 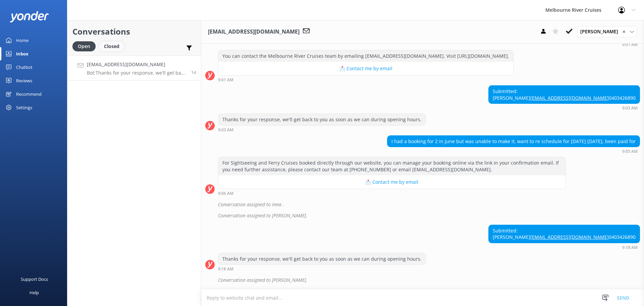 I want to click on span: 09:18am 13-Aug-2025 (UTC +10:00) Australia/Sydney, so click(x=193, y=72).